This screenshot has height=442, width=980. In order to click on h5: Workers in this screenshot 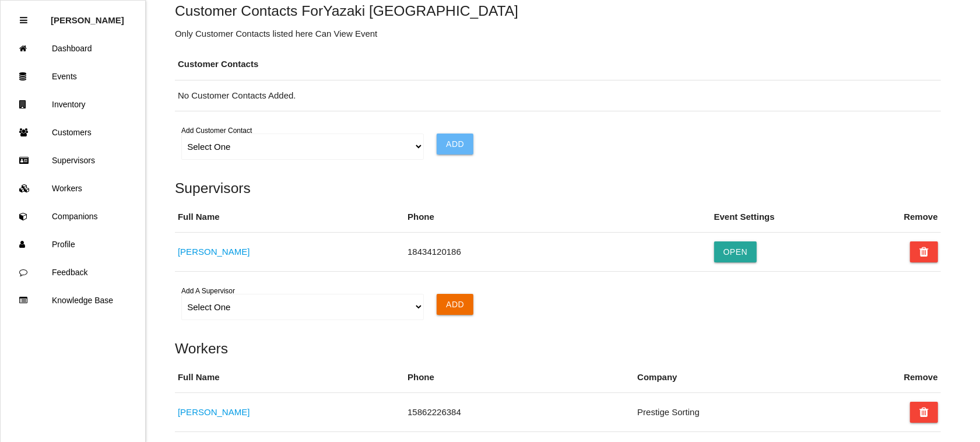, I will do `click(558, 348)`.